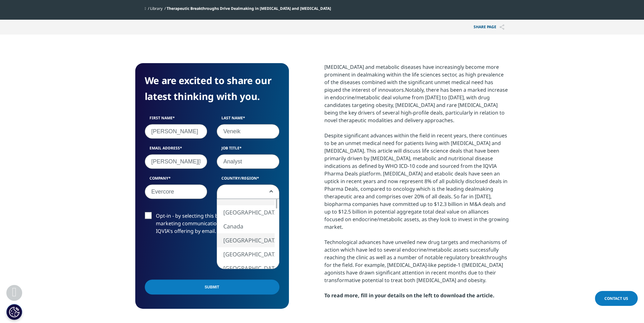 The height and width of the screenshot is (323, 644). Describe the element at coordinates (177, 180) in the screenshot. I see `label: Company` at that location.